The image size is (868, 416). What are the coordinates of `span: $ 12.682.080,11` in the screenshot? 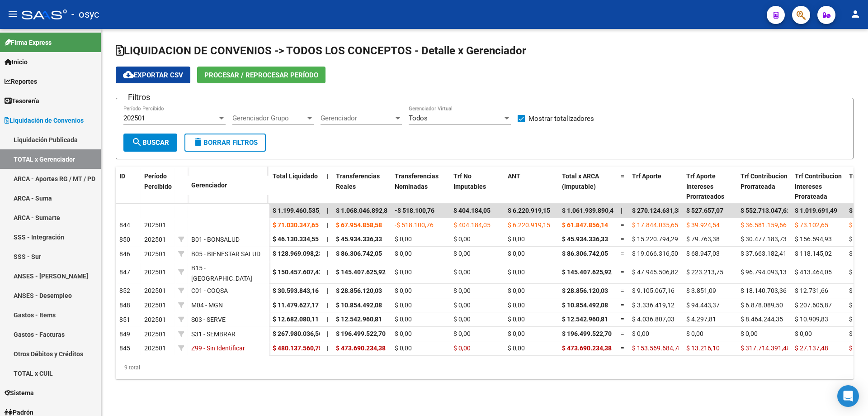 It's located at (296, 319).